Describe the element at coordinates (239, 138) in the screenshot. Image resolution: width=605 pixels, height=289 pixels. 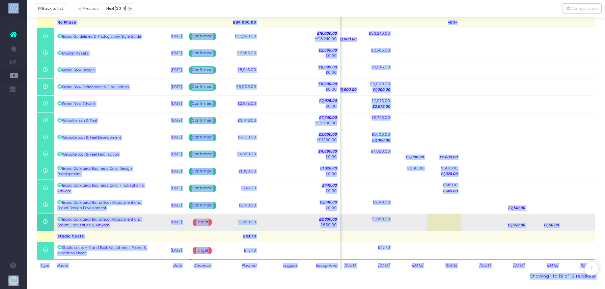
I see `td: £6,100.00` at that location.